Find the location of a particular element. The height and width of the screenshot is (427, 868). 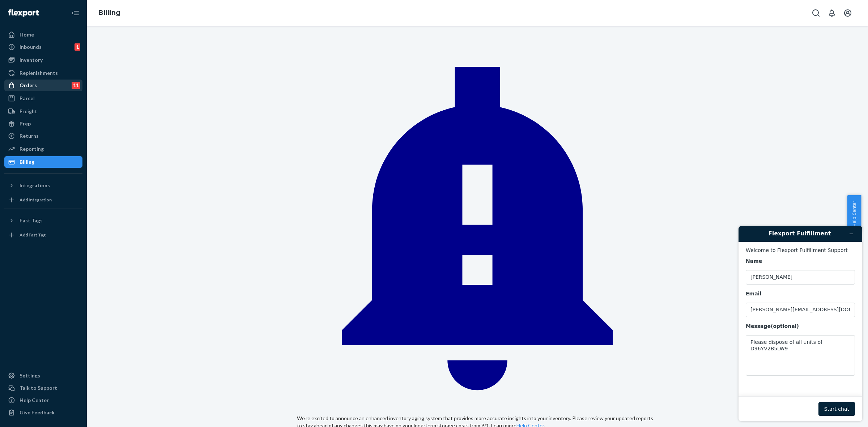

div: (optional) is located at coordinates (67, 107).